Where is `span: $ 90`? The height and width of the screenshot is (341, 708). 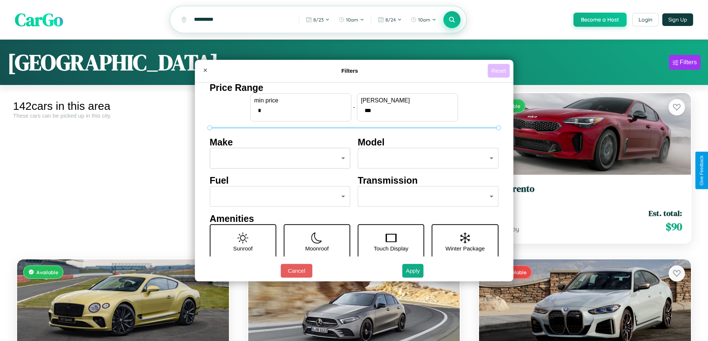
span: $ 90 is located at coordinates (674, 227).